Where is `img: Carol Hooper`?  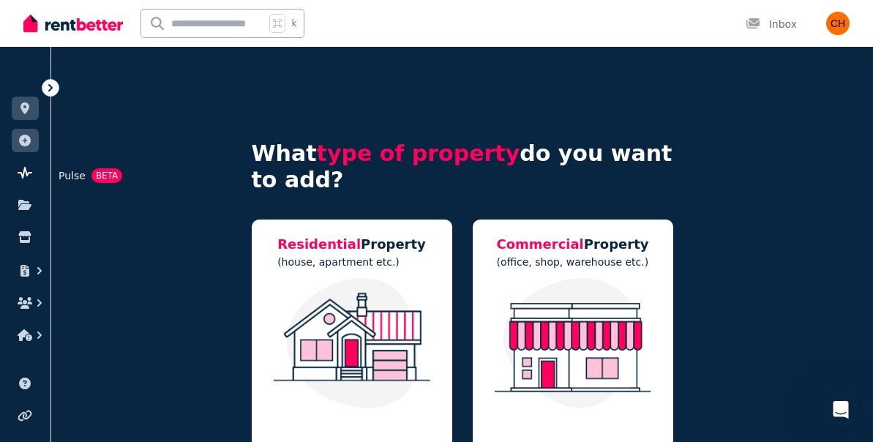
img: Carol Hooper is located at coordinates (838, 23).